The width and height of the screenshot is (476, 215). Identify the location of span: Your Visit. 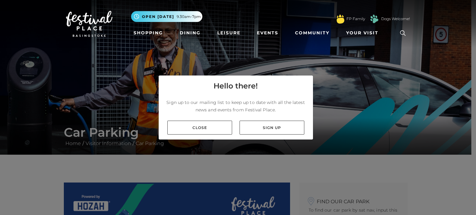
(362, 33).